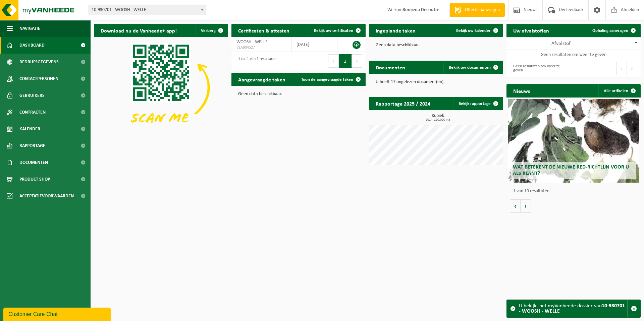 Image resolution: width=644 pixels, height=321 pixels. I want to click on button: Vorige, so click(515, 206).